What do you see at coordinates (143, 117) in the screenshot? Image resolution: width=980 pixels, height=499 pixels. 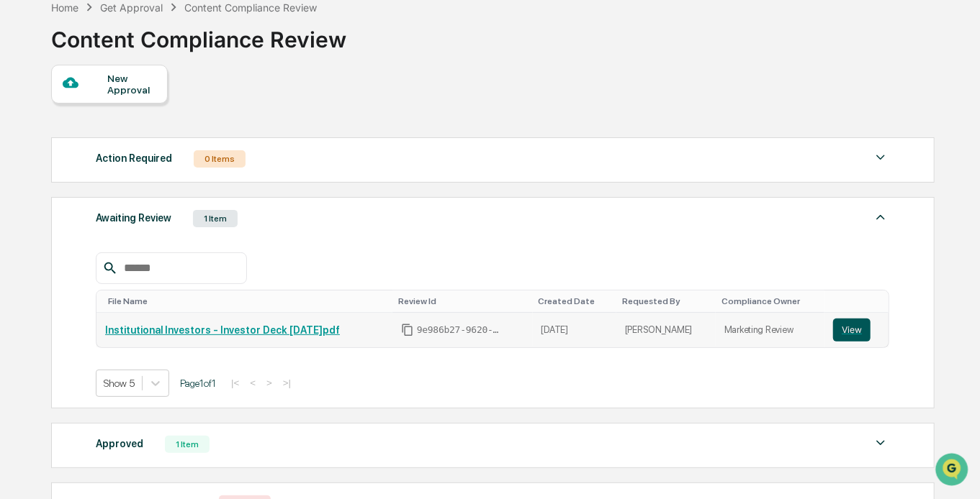 I see `div: Start new chat` at bounding box center [143, 117].